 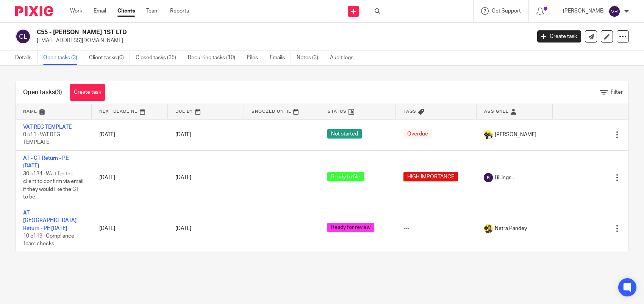 What do you see at coordinates (431, 176) in the screenshot?
I see `span: HIGH IMPORTANCE` at bounding box center [431, 176].